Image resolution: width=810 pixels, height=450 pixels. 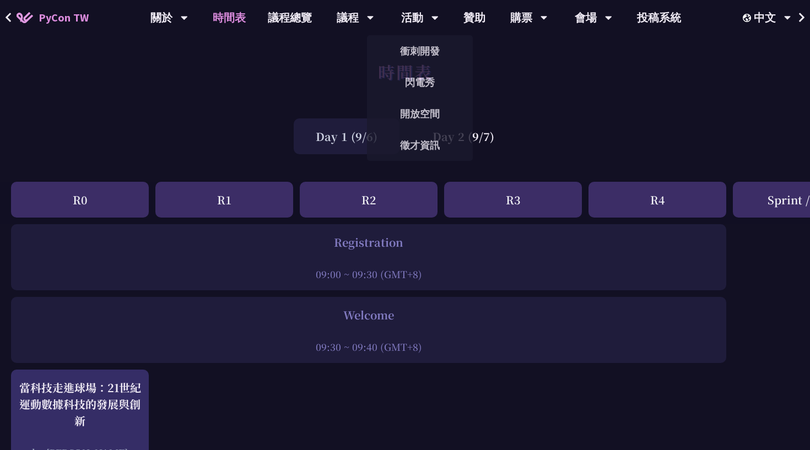 I want to click on div: R0, so click(x=80, y=199).